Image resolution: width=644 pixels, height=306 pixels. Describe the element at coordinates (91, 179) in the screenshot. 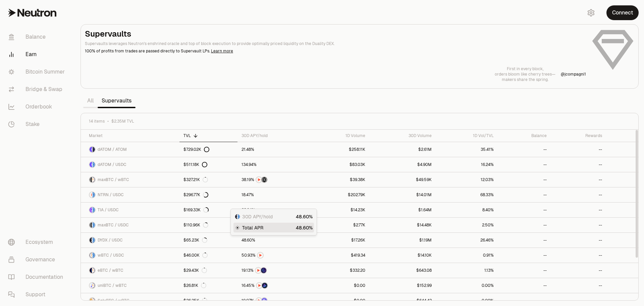

I see `img: maxBTC Logo` at that location.